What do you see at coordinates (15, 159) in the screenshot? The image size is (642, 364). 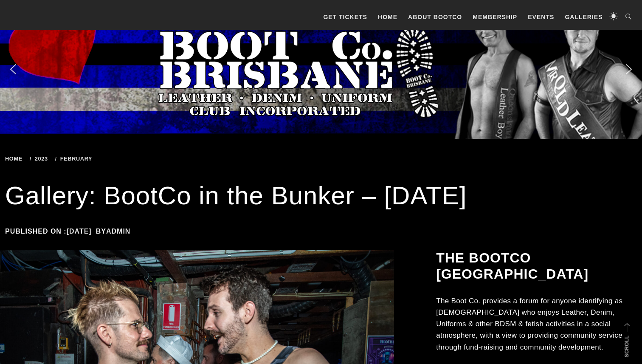 I see `span: Home` at bounding box center [15, 159].